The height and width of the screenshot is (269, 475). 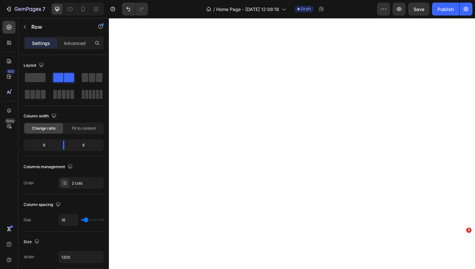 What do you see at coordinates (44, 128) in the screenshot?
I see `span: Change ratio` at bounding box center [44, 128].